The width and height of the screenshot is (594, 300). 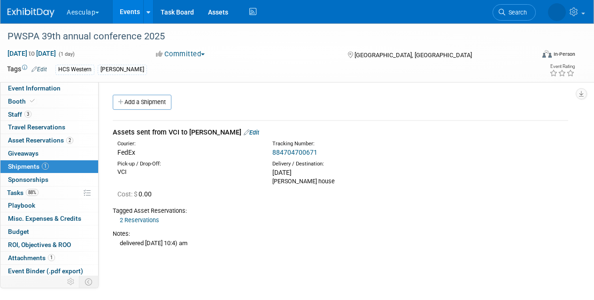 What do you see at coordinates (265, 37) in the screenshot?
I see `div: PWSPA 39th annual conference 2025` at bounding box center [265, 37].